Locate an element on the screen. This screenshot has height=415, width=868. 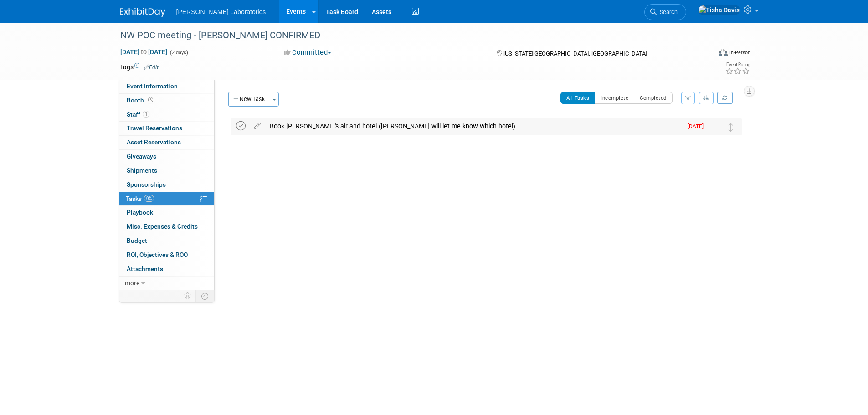
button: New Task is located at coordinates (250, 99).